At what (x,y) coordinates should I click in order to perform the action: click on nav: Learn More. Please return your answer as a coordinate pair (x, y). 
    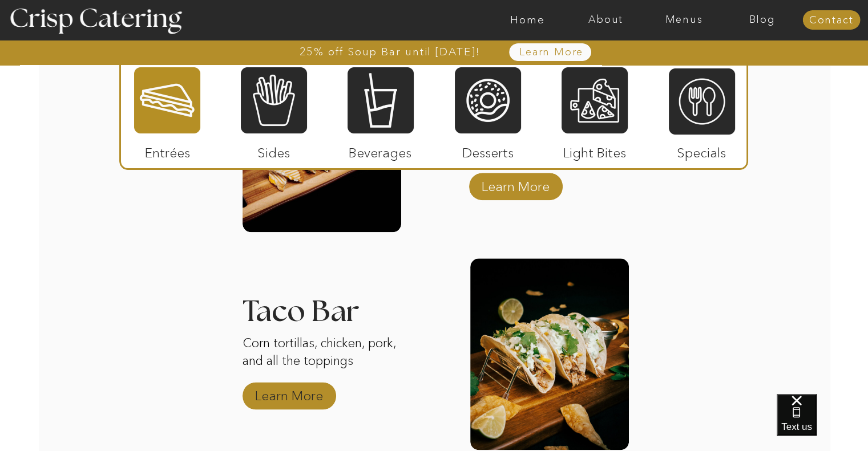
    Looking at the image, I should click on (552, 52).